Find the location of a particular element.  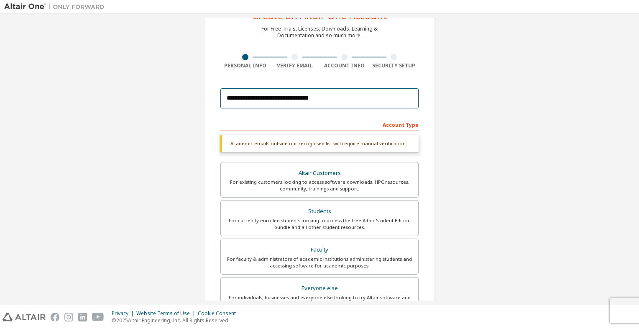

div: For Free Trials, Licenses, Downloads, Learning & Documentation and so much more. is located at coordinates (320, 32).